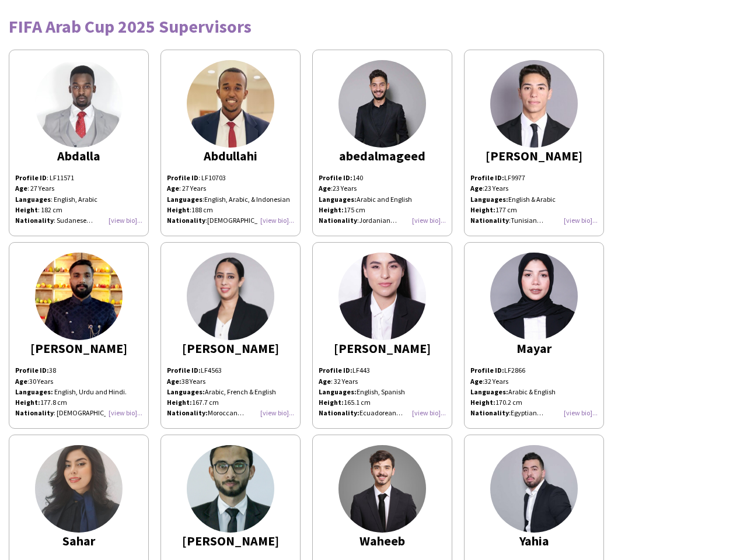  Describe the element at coordinates (382, 156) in the screenshot. I see `div: abedalmageed` at that location.